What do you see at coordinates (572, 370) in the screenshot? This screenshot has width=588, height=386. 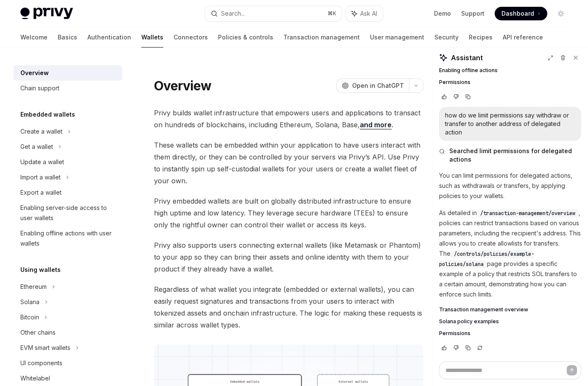 I see `button: Send message` at bounding box center [572, 370].